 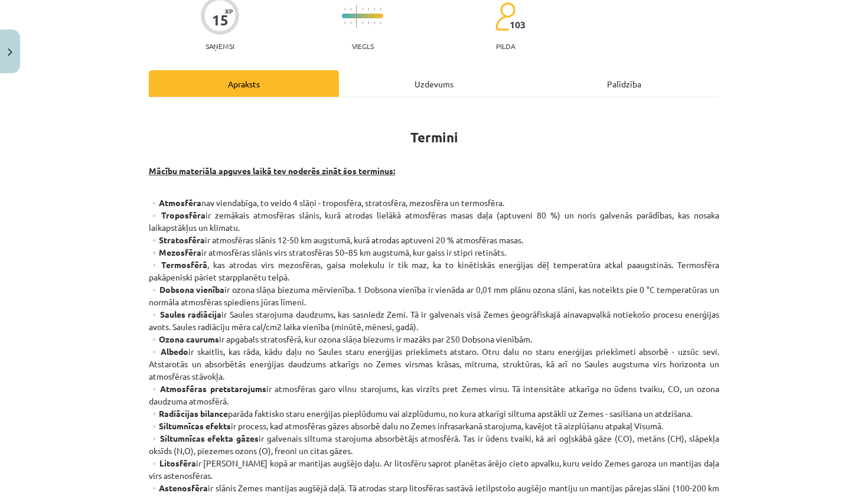 I want to click on strong: ▫️Ozona caurums, so click(x=184, y=339).